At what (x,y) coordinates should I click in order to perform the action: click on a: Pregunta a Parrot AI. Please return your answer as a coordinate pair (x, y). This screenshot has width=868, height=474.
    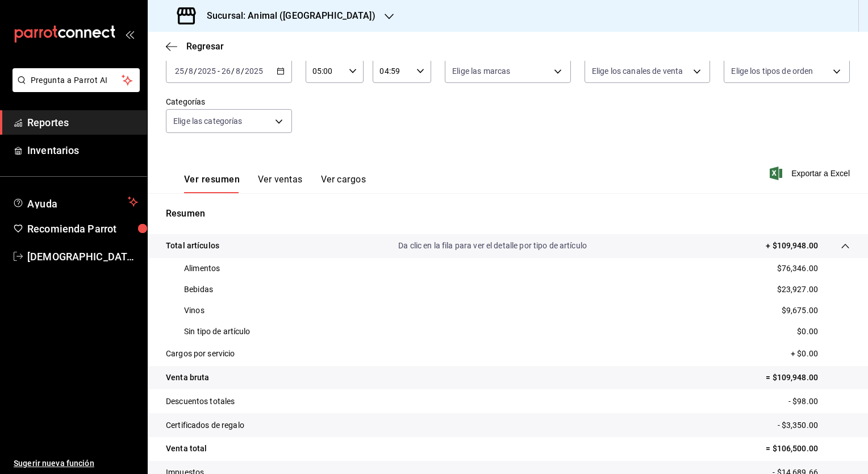
    Looking at the image, I should click on (74, 88).